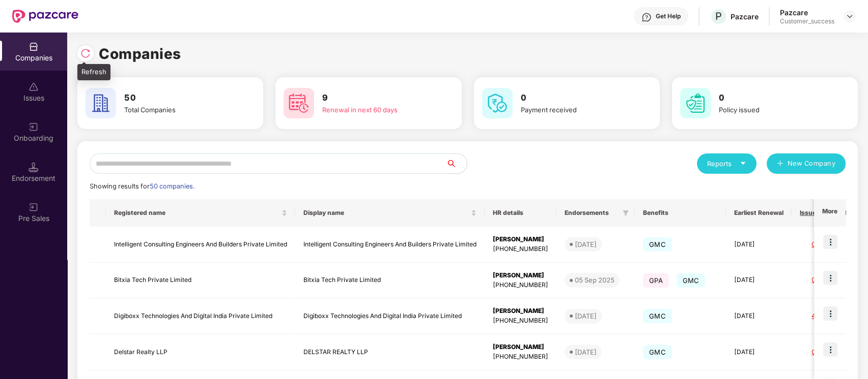 This screenshot has height=379, width=868. I want to click on img: New Pazcare Logo, so click(45, 16).